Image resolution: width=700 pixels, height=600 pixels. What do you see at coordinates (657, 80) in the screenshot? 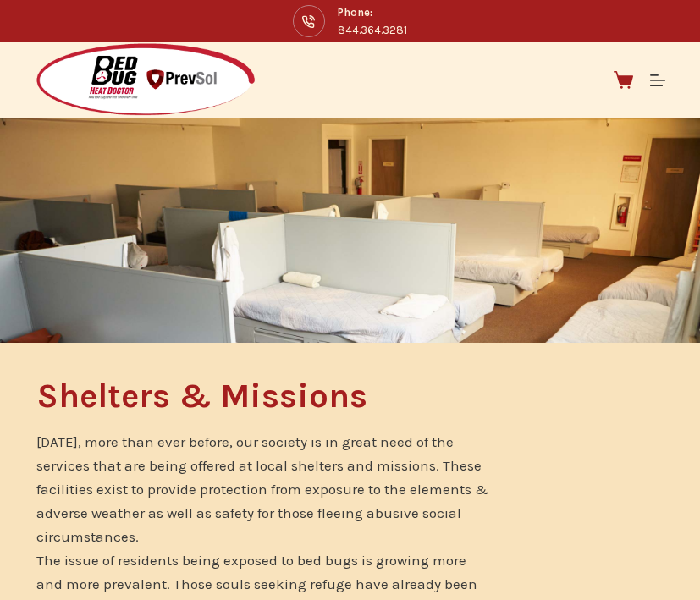
I see `button: Menu` at bounding box center [657, 80].